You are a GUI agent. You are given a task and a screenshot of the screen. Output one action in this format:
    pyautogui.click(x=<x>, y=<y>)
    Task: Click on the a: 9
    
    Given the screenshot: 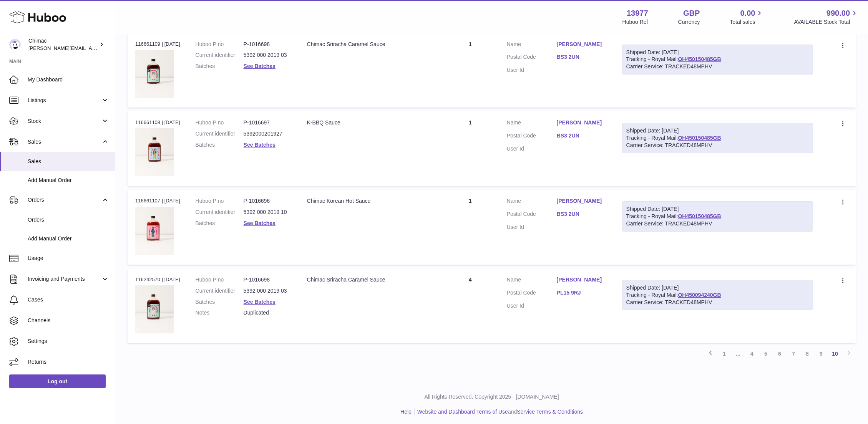 What is the action you would take?
    pyautogui.click(x=821, y=353)
    